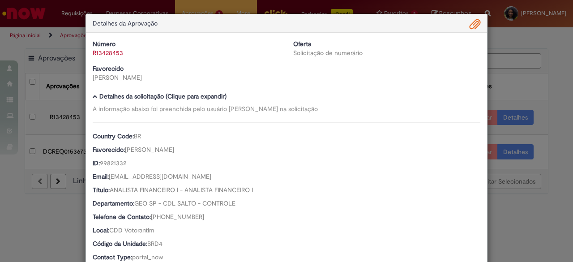 The height and width of the screenshot is (262, 573). What do you see at coordinates (104, 44) in the screenshot?
I see `b: Número` at bounding box center [104, 44].